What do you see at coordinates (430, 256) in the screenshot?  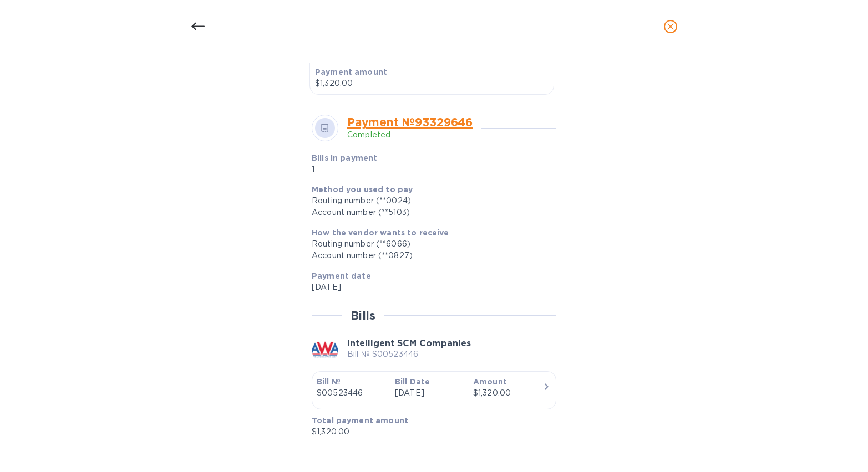 I see `div: Account number (**0827)` at bounding box center [430, 256].